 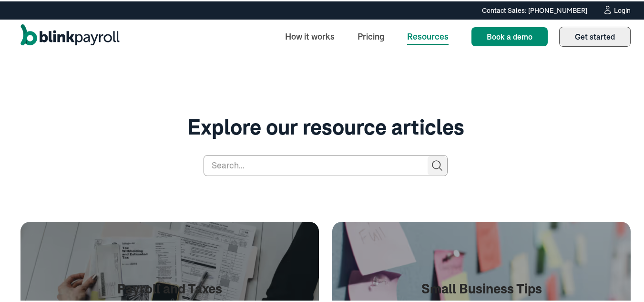 What do you see at coordinates (437, 164) in the screenshot?
I see `input: Search` at bounding box center [437, 164].